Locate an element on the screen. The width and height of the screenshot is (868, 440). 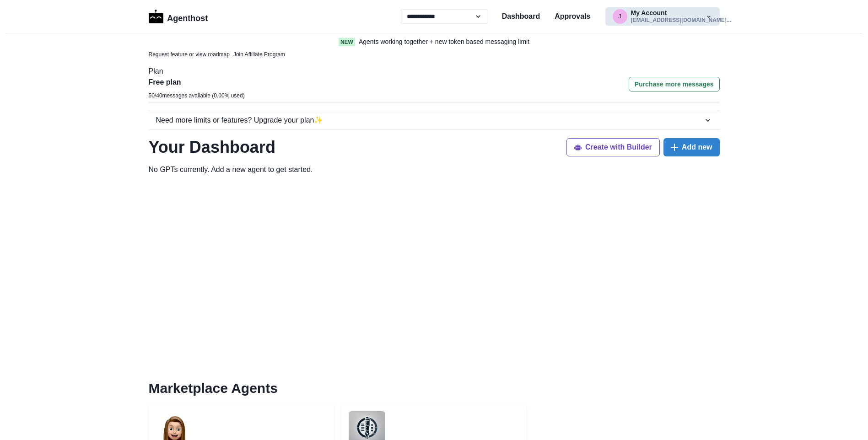
h1: Your Dashboard is located at coordinates (212, 147).